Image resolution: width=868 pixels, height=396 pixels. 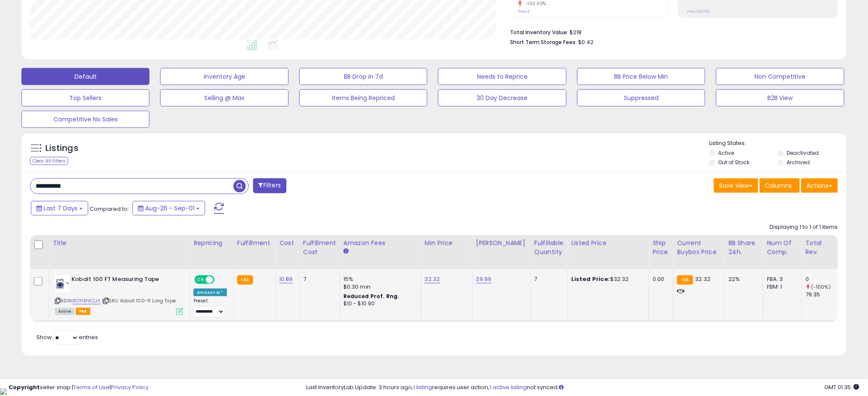 What do you see at coordinates (67, 337) in the screenshot?
I see `span: Show: entries` at bounding box center [67, 337].